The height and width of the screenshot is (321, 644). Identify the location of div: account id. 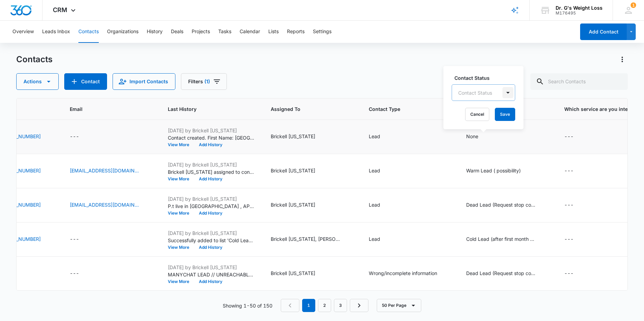
(579, 13).